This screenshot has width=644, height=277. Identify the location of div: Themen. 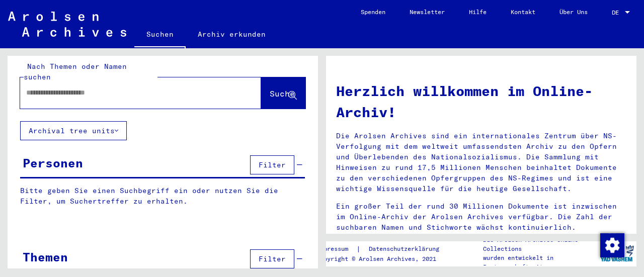
(45, 257).